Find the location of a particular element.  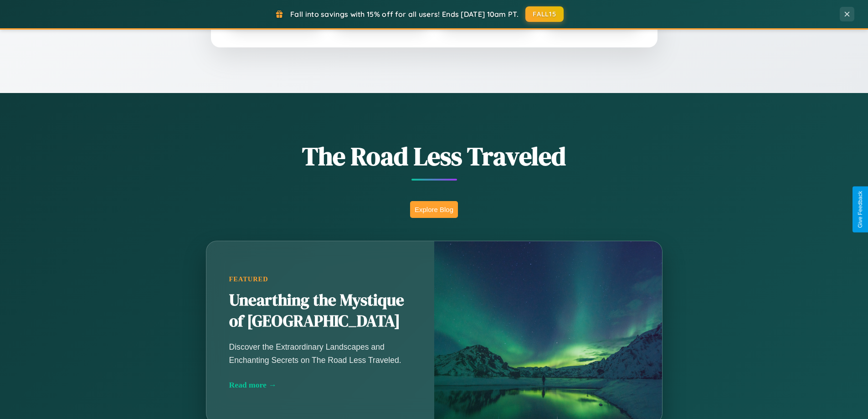

button: Explore Blog is located at coordinates (434, 210).